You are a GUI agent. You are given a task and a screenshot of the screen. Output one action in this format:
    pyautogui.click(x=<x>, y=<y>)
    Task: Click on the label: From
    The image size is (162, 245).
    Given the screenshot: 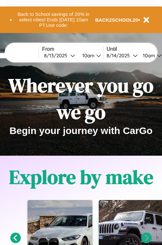 What is the action you would take?
    pyautogui.click(x=73, y=49)
    